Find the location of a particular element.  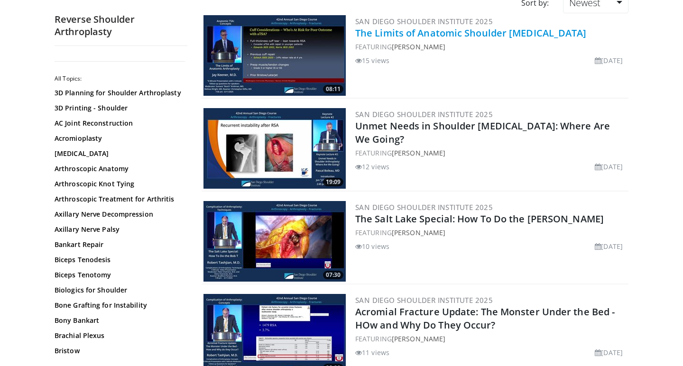

li: 11 views is located at coordinates (372, 353).